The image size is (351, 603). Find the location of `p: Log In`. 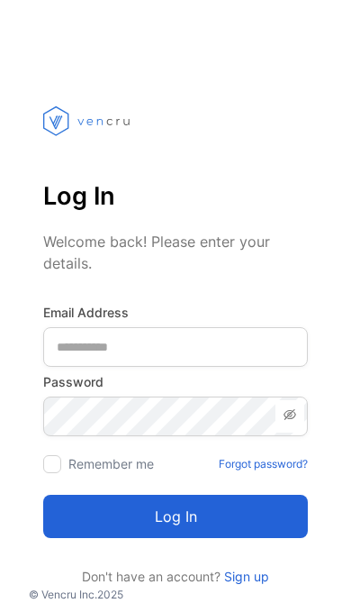

p: Log In is located at coordinates (176, 196).